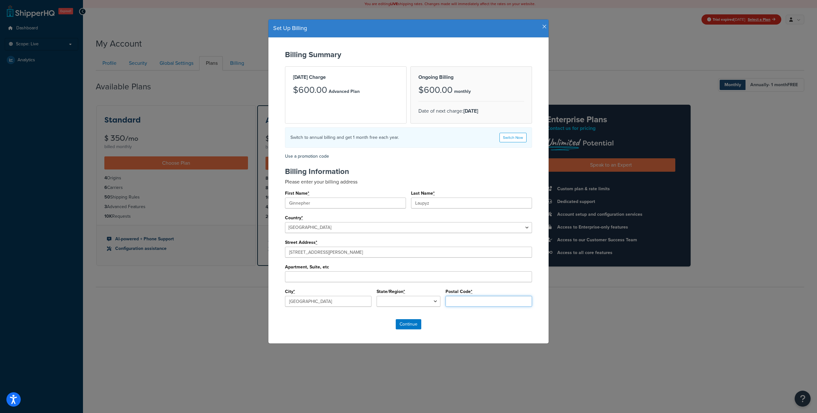 The height and width of the screenshot is (413, 817). I want to click on label: Street Address, so click(301, 243).